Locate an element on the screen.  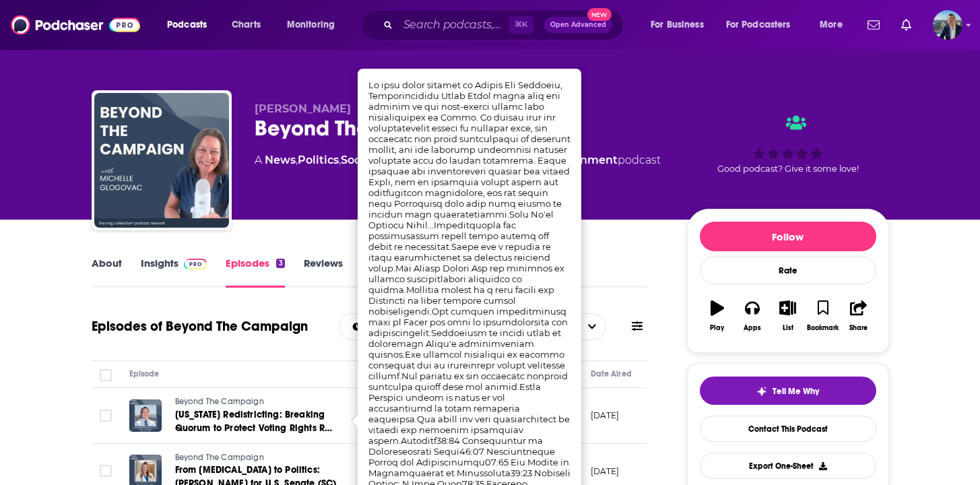
span: Logged in as andrewmamo5 is located at coordinates (948, 25).